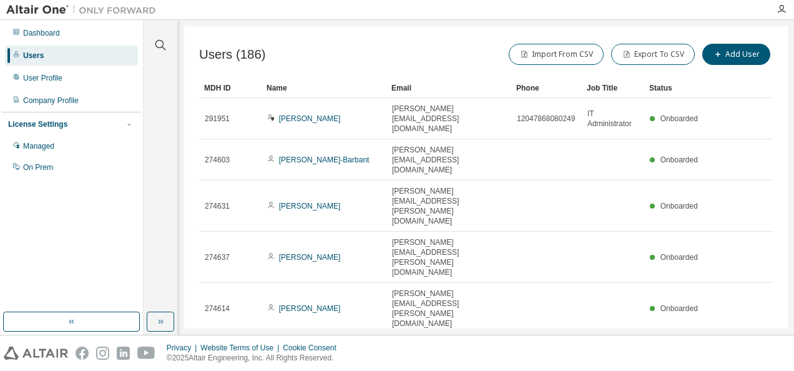 The image size is (794, 371). What do you see at coordinates (41, 33) in the screenshot?
I see `div: Dashboard` at bounding box center [41, 33].